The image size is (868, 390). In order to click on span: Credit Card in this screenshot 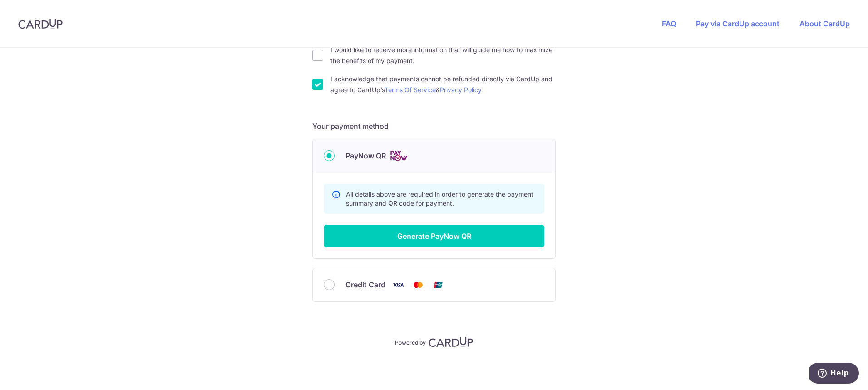, I will do `click(365, 285)`.